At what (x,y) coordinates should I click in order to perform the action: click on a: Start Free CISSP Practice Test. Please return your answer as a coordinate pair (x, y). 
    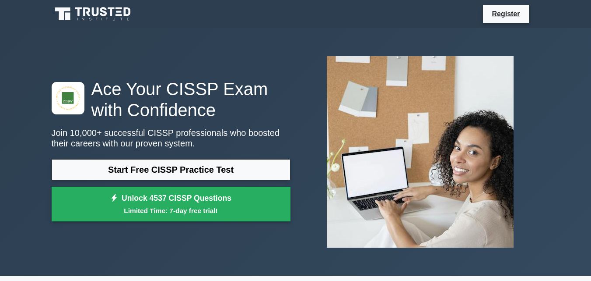
    Looking at the image, I should click on (171, 169).